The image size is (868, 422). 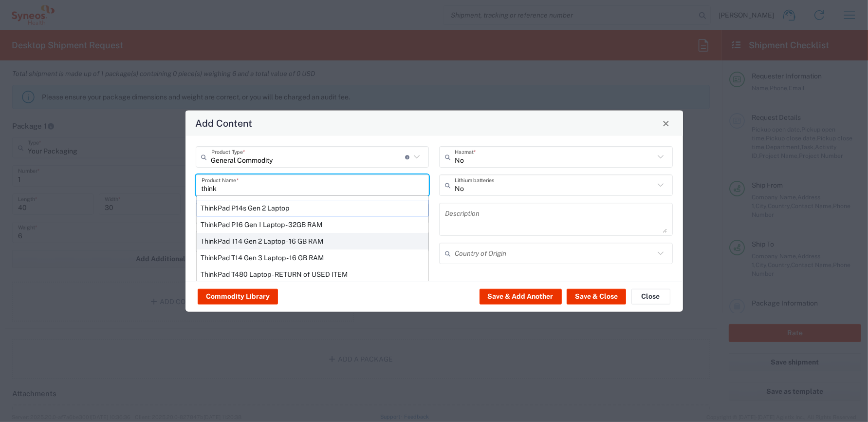 I want to click on button: Commodity Library, so click(x=238, y=296).